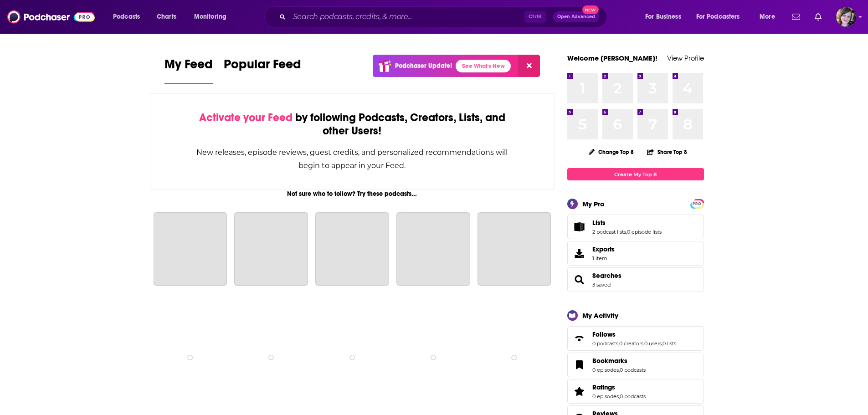 This screenshot has width=868, height=415. Describe the element at coordinates (535, 17) in the screenshot. I see `span: Ctrl K` at that location.